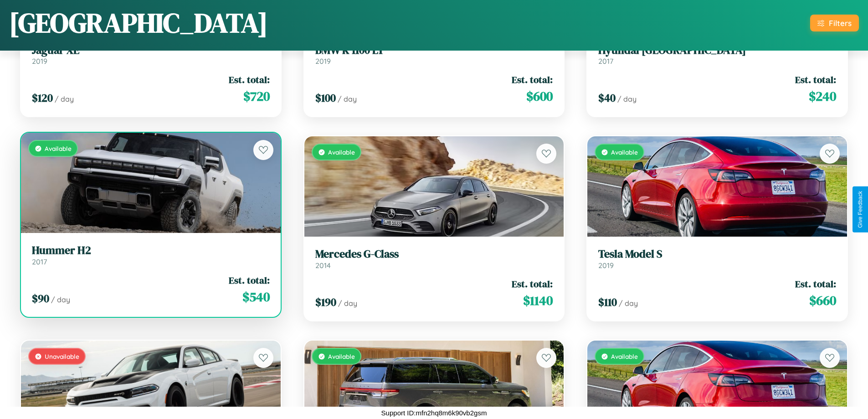 The image size is (868, 419). What do you see at coordinates (717, 258) in the screenshot?
I see `a: Tesla Model S2019` at bounding box center [717, 258].